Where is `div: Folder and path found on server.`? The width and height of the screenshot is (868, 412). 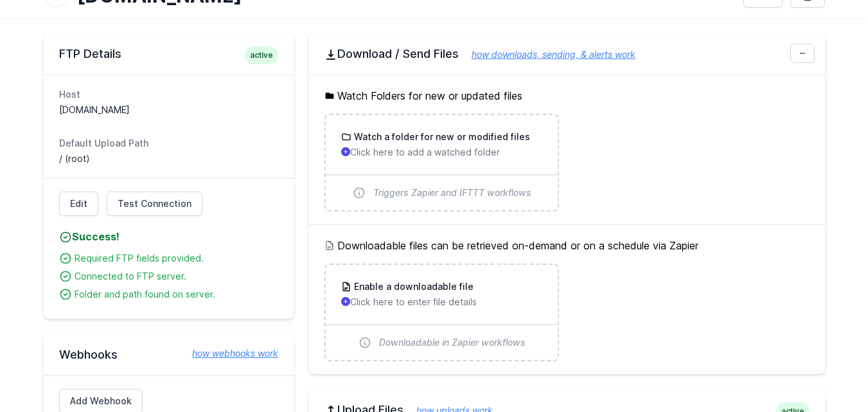
div: Folder and path found on server. is located at coordinates (176, 294).